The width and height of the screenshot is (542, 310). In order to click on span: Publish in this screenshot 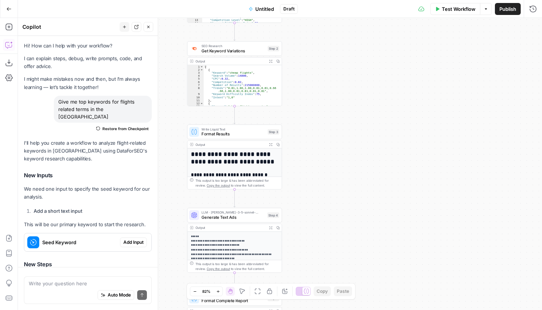, I will do `click(507, 9)`.